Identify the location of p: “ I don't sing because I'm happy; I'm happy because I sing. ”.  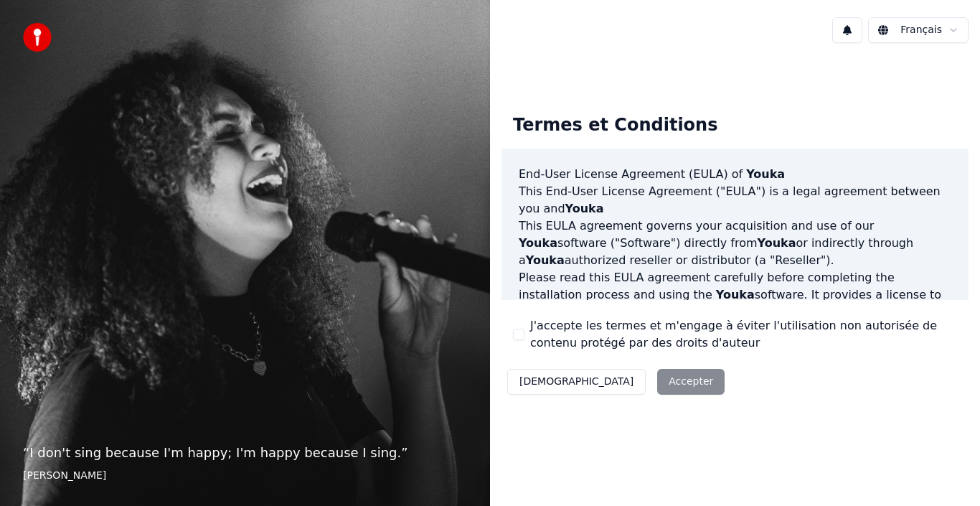
(245, 453).